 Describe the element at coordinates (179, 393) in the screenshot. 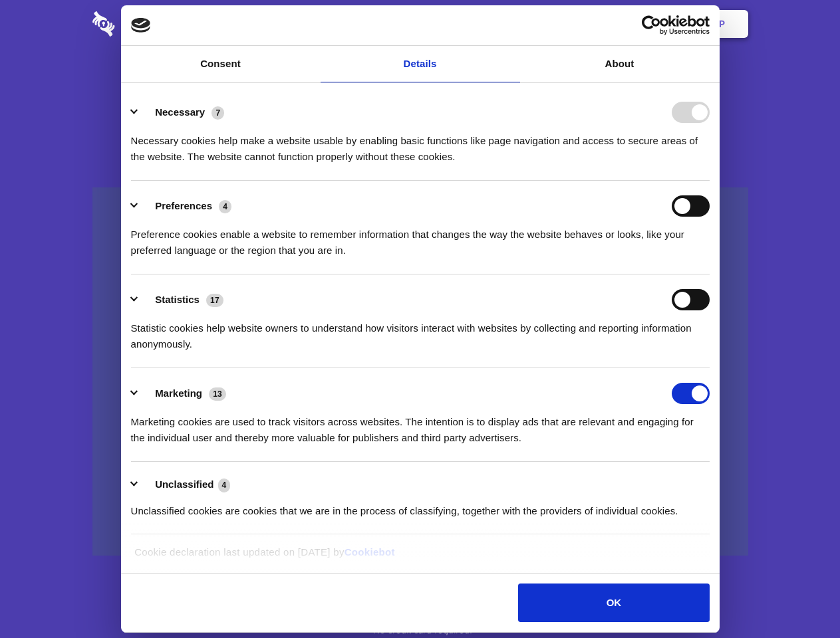

I see `label: Marketing` at that location.